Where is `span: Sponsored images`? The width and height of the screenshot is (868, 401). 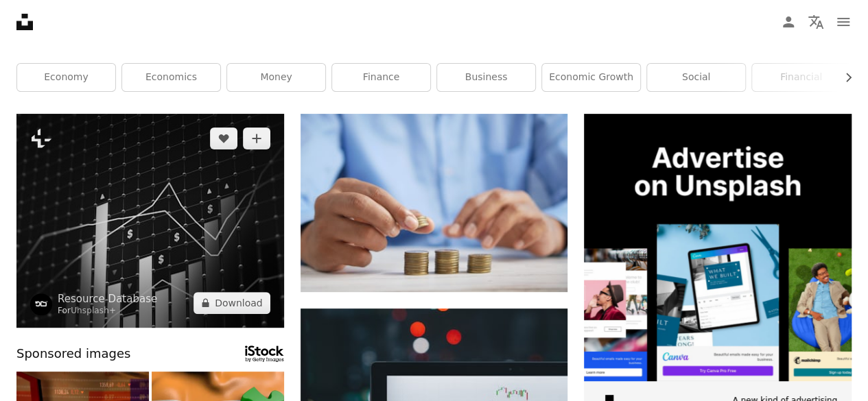
span: Sponsored images is located at coordinates (73, 354).